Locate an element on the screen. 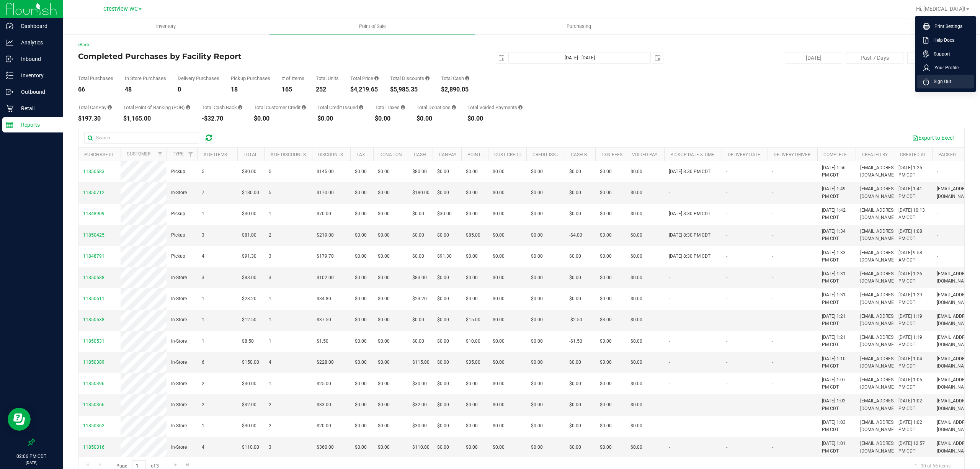 The height and width of the screenshot is (469, 980). div: Total Point of Banking (POB) is located at coordinates (156, 107).